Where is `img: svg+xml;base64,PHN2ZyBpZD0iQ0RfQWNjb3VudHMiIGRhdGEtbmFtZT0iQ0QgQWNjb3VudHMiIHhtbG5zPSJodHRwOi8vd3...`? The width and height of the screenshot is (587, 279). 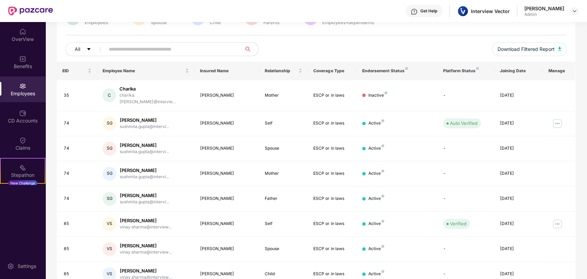
img: svg+xml;base64,PHN2ZyBpZD0iQ0RfQWNjb3VudHMiIGRhdGEtbmFtZT0iQ0QgQWNjb3VudHMiIHhtbG5zPSJodHRwOi8vd3... is located at coordinates (23, 113).